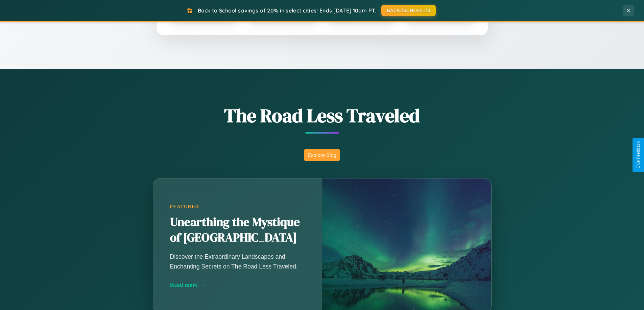 The image size is (644, 310). Describe the element at coordinates (408, 11) in the screenshot. I see `button: BACK2SCHOOL20` at that location.